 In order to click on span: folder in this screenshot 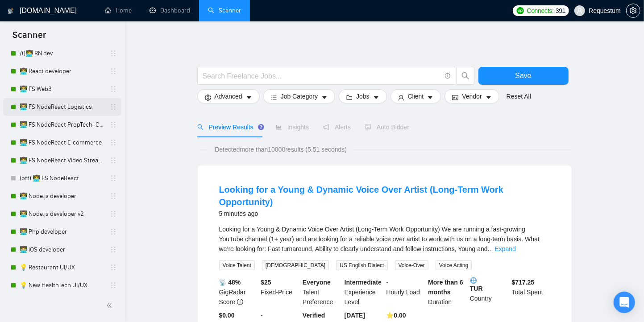, I will do `click(350, 97)`.